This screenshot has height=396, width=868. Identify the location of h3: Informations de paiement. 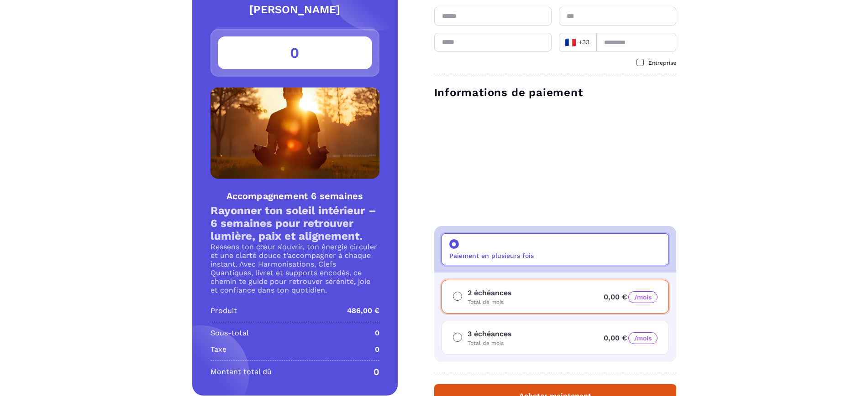
(555, 93).